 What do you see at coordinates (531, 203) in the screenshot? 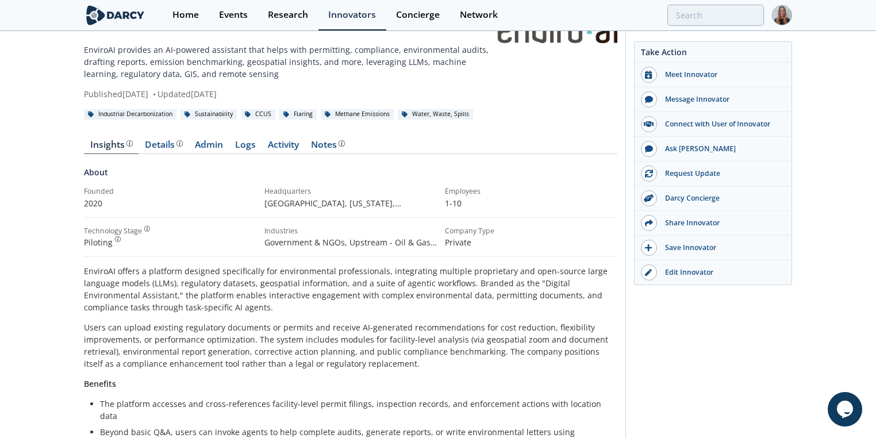
I see `p: 1-10` at bounding box center [531, 203].